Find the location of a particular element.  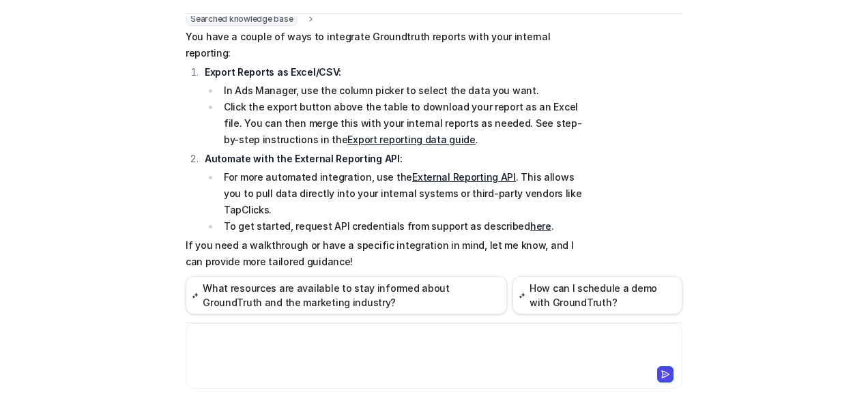

li: In Ads Manager, use the column picker to select the data you want. is located at coordinates (402, 91).